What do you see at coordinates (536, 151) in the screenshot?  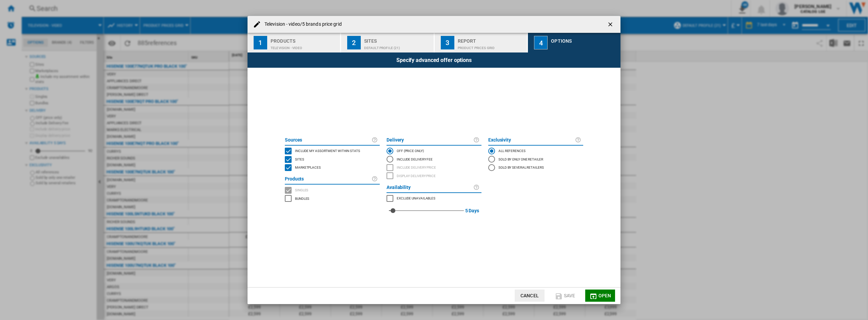 I see `md-radio-button: All references` at bounding box center [536, 151].